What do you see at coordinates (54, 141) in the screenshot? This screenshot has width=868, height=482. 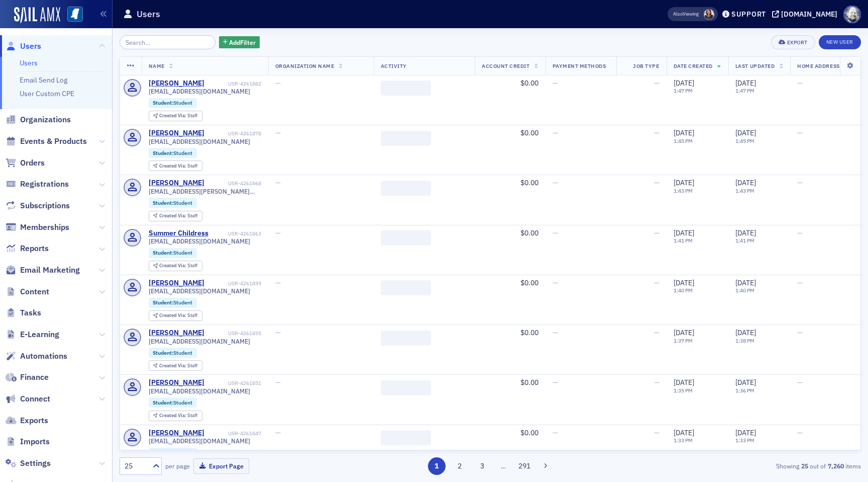 I see `span: Events & Products` at bounding box center [54, 141].